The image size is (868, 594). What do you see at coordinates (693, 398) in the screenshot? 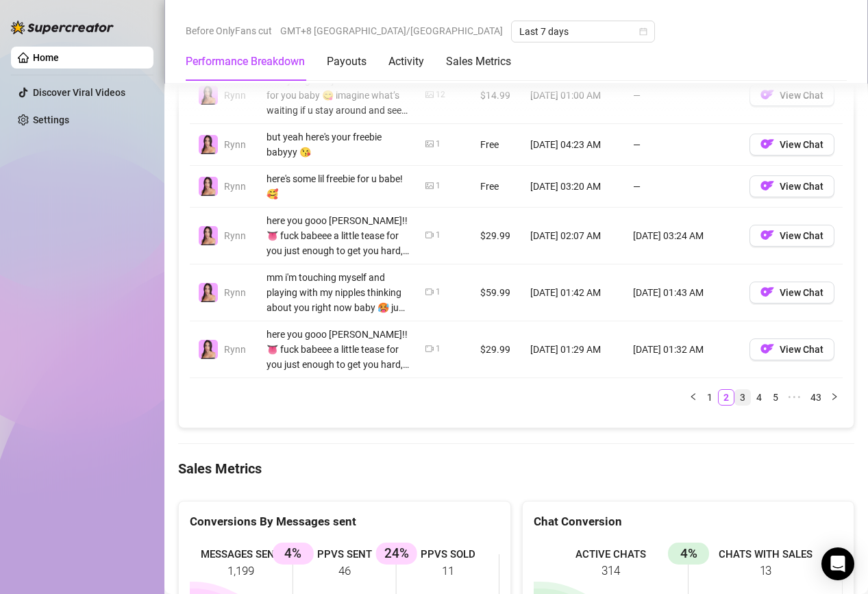
I see `li: Previous Page` at bounding box center [693, 398].